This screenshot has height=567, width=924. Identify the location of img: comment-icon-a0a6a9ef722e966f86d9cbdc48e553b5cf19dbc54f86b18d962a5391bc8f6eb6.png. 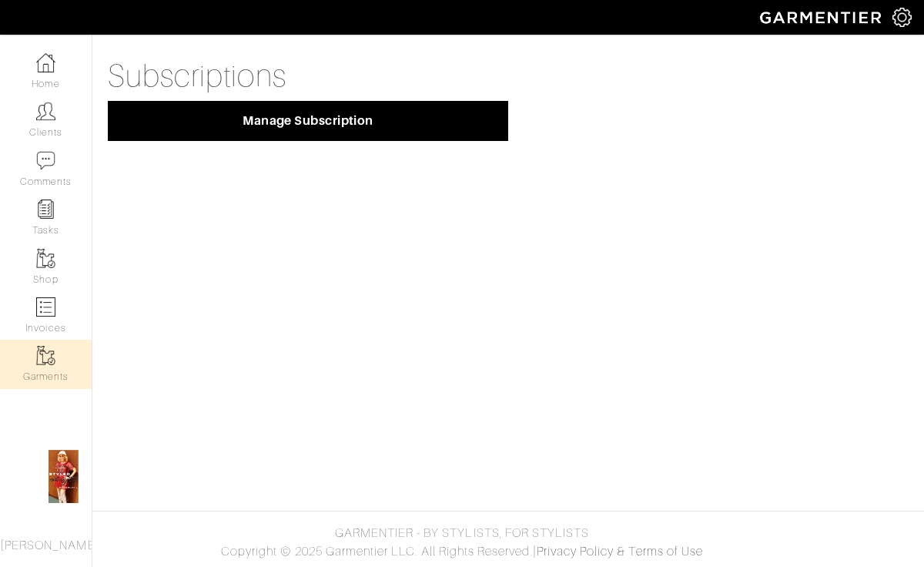
(46, 161).